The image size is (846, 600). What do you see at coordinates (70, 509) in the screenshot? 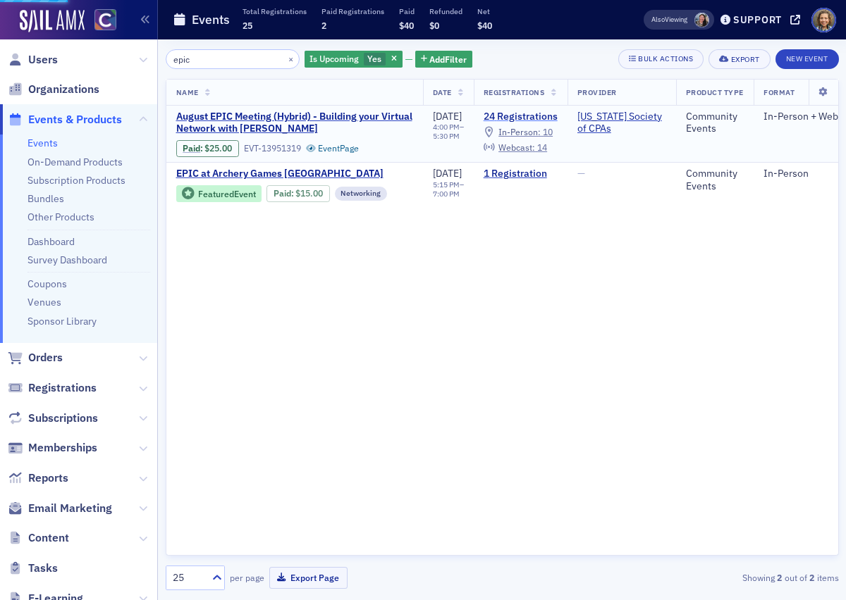
I see `span: Email Marketing` at bounding box center [70, 509].